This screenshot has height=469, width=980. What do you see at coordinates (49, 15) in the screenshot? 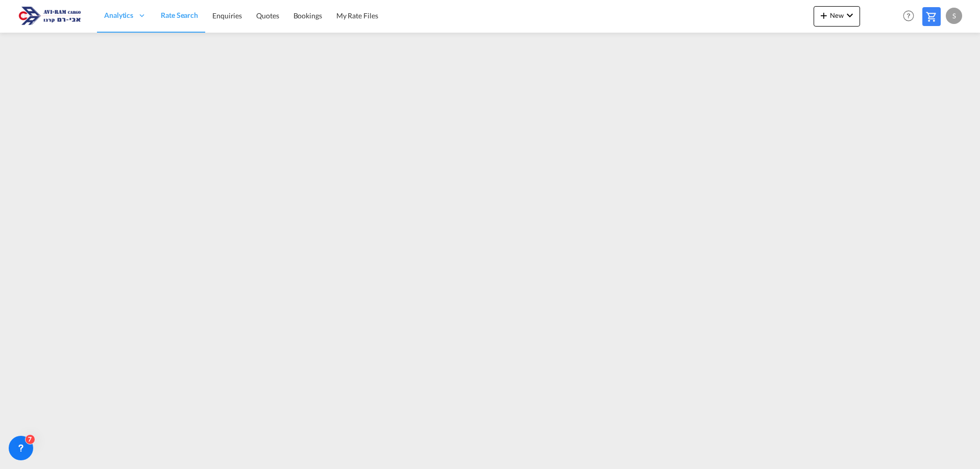
I see `img: 166978e0a5f911edb4280f3c7a976193.png` at bounding box center [49, 15].